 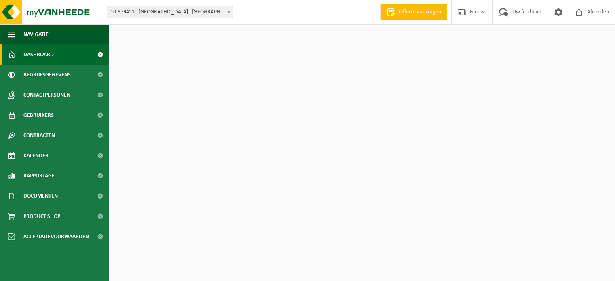 What do you see at coordinates (47, 75) in the screenshot?
I see `span: Bedrijfsgegevens` at bounding box center [47, 75].